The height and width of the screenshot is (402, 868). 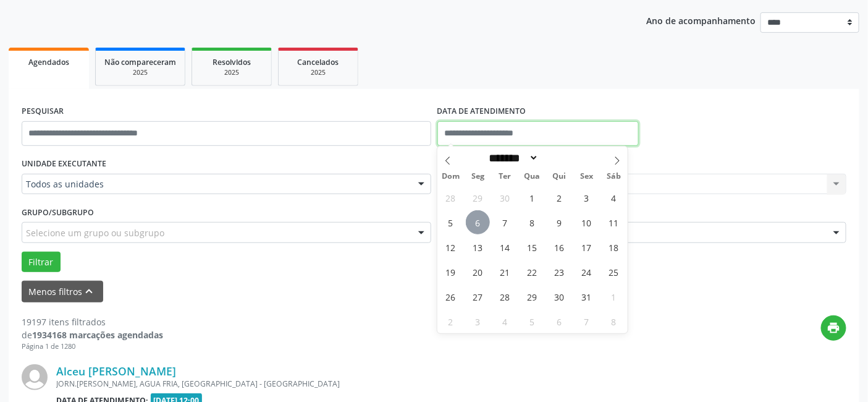 What do you see at coordinates (532, 272) in the screenshot?
I see `span: Outubro 22, 2025` at bounding box center [532, 272].